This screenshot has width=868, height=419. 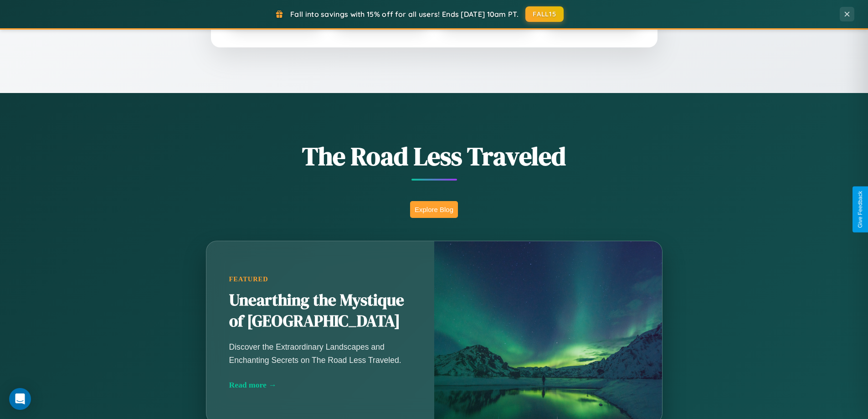 What do you see at coordinates (544, 14) in the screenshot?
I see `button: FALL15` at bounding box center [544, 14].